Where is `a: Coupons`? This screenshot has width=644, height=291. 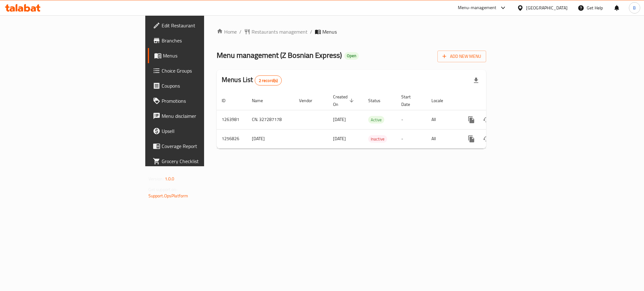 a: Coupons is located at coordinates (201, 86).